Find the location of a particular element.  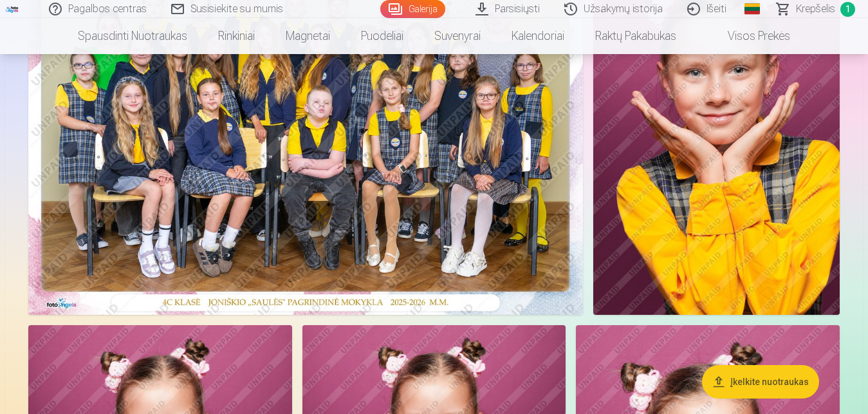

a: Rinkiniai is located at coordinates (236, 36).